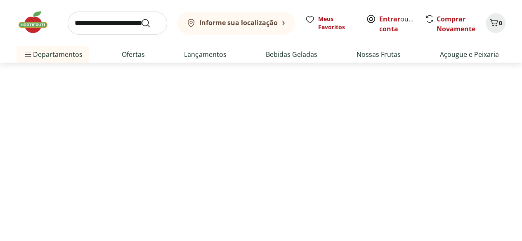  What do you see at coordinates (238, 23) in the screenshot?
I see `b: Informe sua localização` at bounding box center [238, 23].